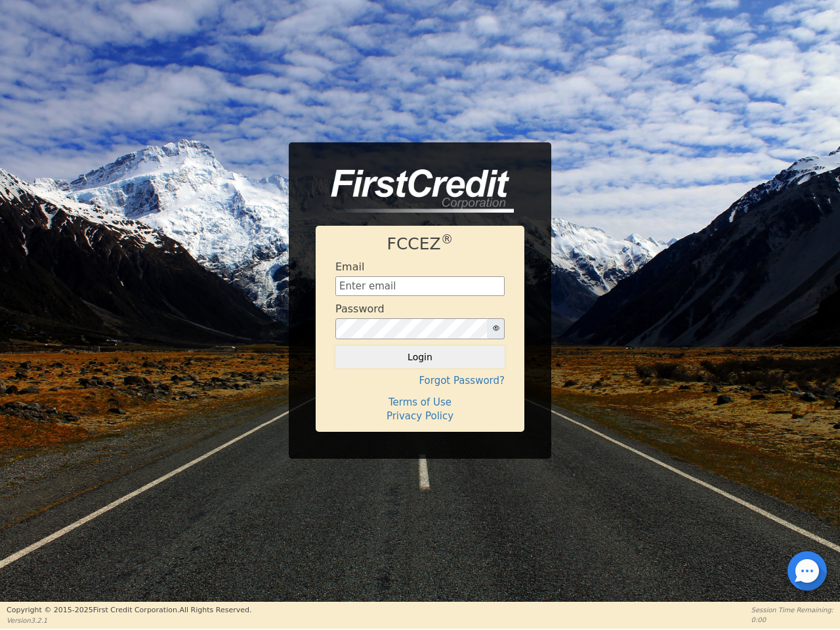 The width and height of the screenshot is (840, 630). I want to click on p: 0:00, so click(792, 620).